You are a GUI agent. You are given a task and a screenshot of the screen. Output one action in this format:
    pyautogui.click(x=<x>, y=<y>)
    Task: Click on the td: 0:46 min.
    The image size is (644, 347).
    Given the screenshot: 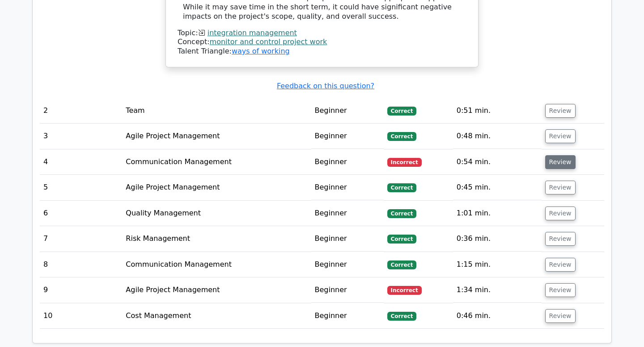 What is the action you would take?
    pyautogui.click(x=497, y=316)
    